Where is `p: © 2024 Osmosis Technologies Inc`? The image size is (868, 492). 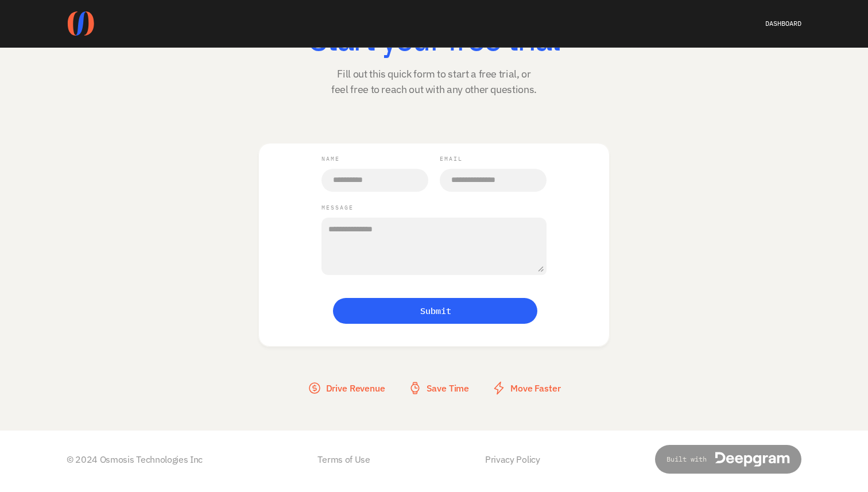
p: © 2024 Osmosis Technologies Inc is located at coordinates (134, 460).